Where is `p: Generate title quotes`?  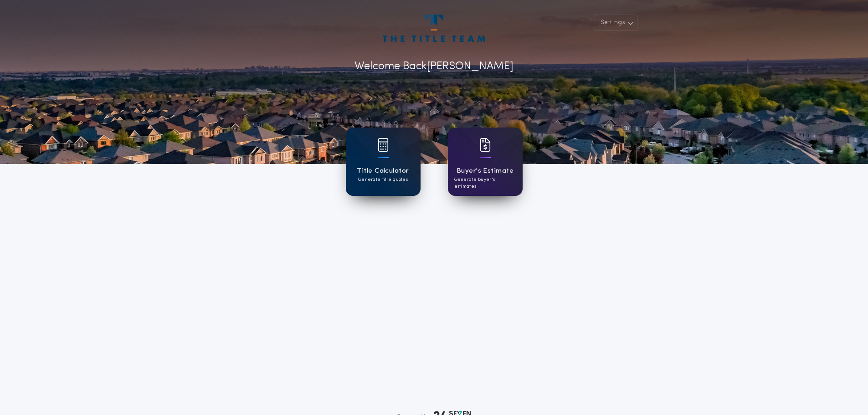
p: Generate title quotes is located at coordinates (383, 180).